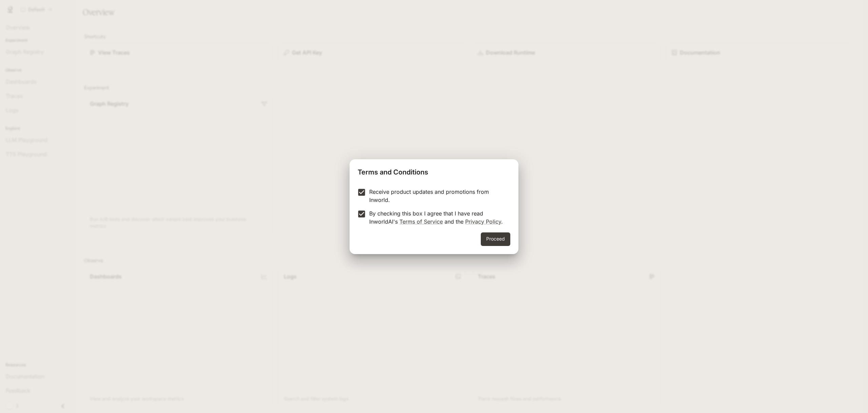 The width and height of the screenshot is (868, 413). What do you see at coordinates (434, 171) in the screenshot?
I see `h2: Terms and Conditions` at bounding box center [434, 171].